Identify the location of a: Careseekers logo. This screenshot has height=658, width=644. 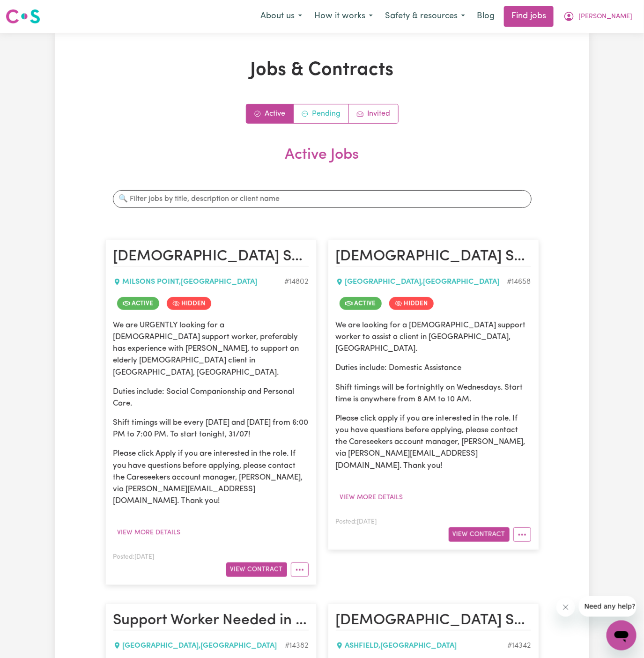
(23, 16).